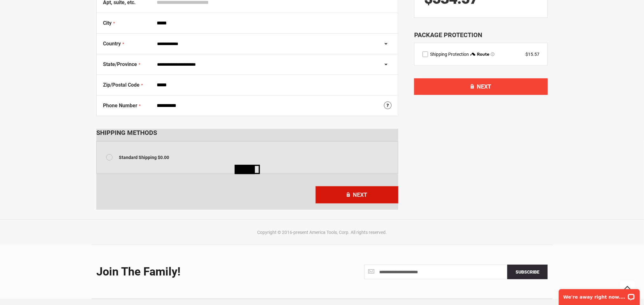  What do you see at coordinates (77, 12) in the screenshot?
I see `button: Open LiveChat chat widget` at bounding box center [77, 12].